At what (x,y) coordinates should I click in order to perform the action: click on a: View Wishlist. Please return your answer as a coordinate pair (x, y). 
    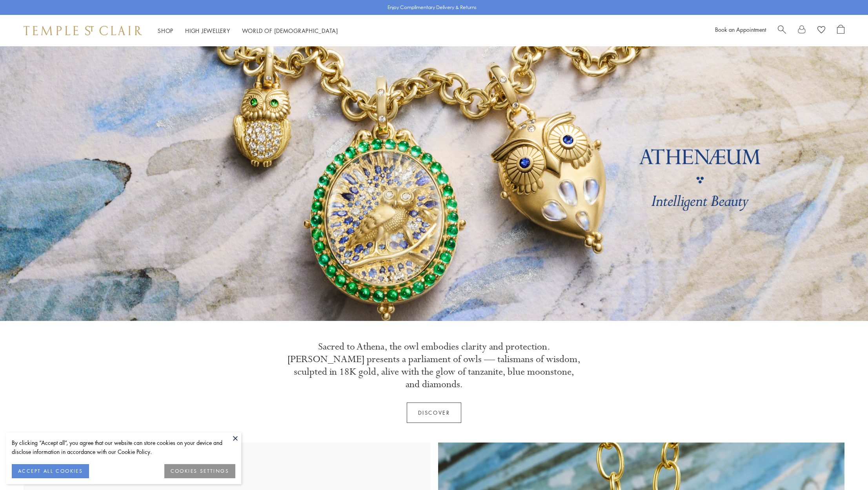
    Looking at the image, I should click on (822, 30).